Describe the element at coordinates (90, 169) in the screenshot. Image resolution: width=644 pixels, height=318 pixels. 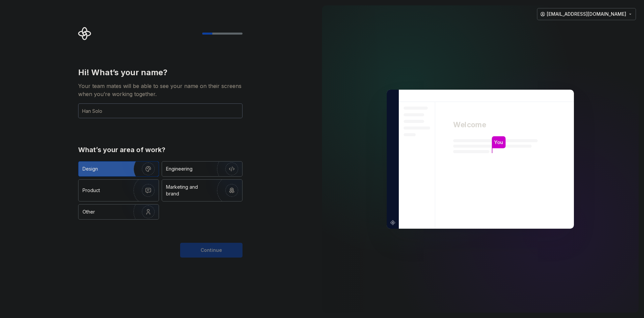
I see `div: Design` at that location.